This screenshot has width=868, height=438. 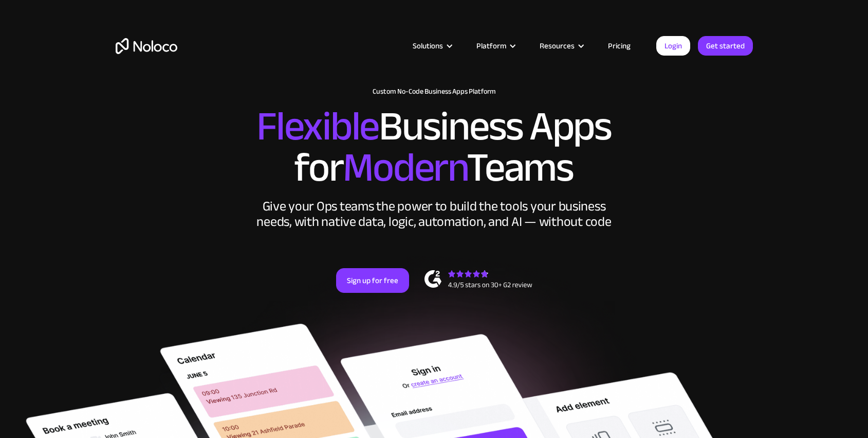 I want to click on a: Get started, so click(x=725, y=46).